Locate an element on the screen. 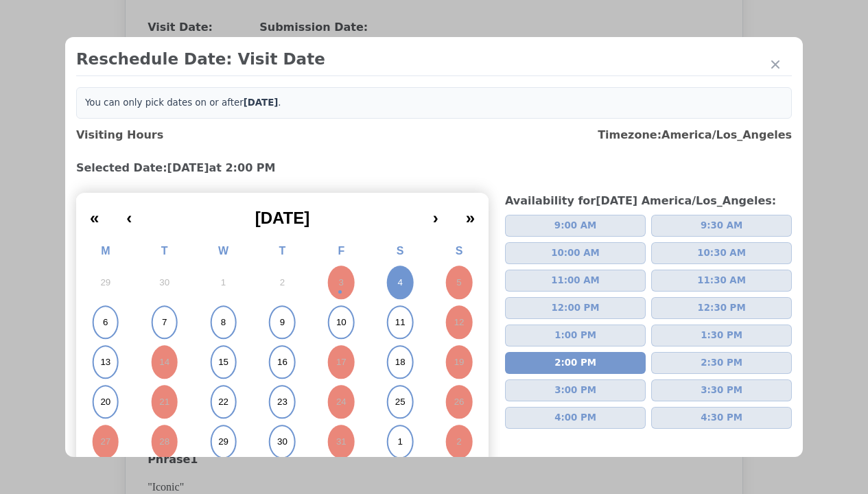 The width and height of the screenshot is (868, 494). abbr: October 1, 2025 is located at coordinates (223, 283).